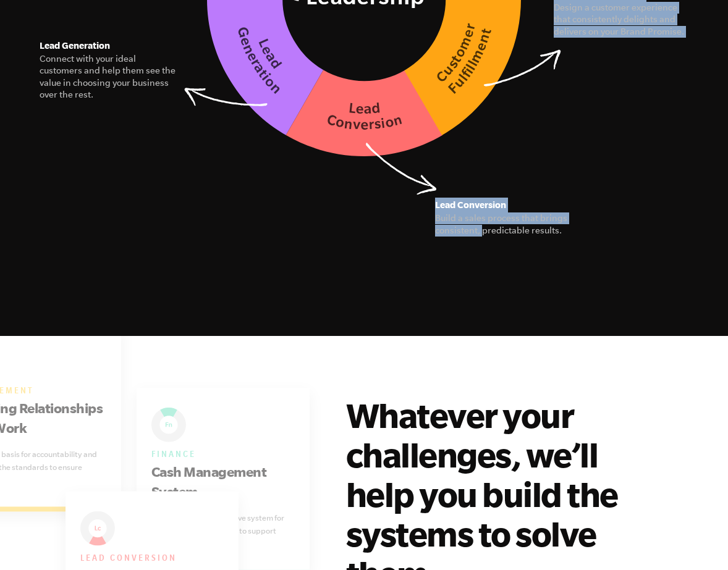 This screenshot has height=570, width=728. Describe the element at coordinates (109, 77) in the screenshot. I see `figcaption: Connect with your ideal customers and help them see the value in choosing your business over the ...` at that location.